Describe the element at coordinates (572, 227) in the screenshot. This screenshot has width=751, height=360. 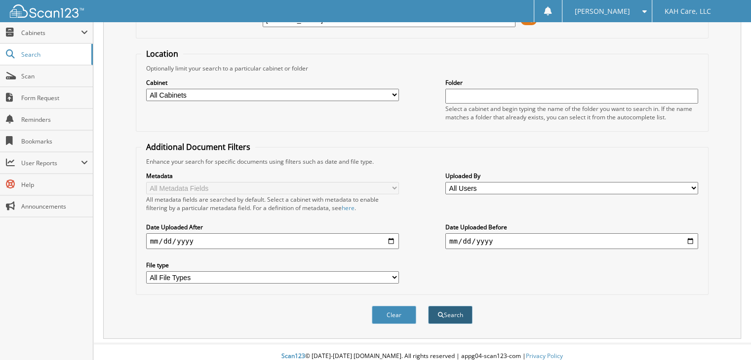
I see `label: Date Uploaded Before` at that location.